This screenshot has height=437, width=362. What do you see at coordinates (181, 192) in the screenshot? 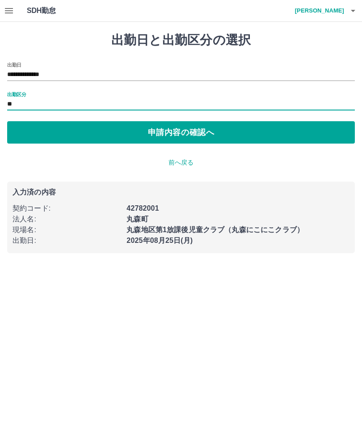
I see `p: 入力済の内容` at bounding box center [181, 192].